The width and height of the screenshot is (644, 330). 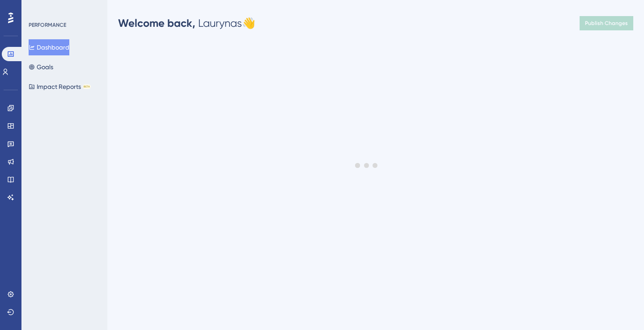 I want to click on span: Welcome back,, so click(x=157, y=23).